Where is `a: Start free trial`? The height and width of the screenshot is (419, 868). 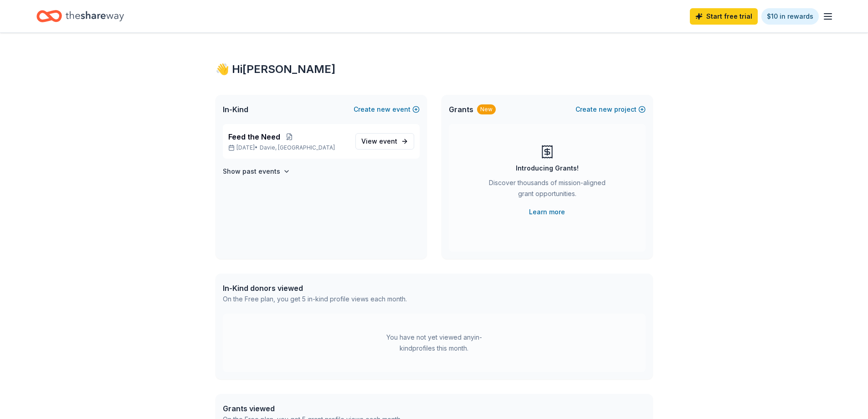 a: Start free trial is located at coordinates (724, 16).